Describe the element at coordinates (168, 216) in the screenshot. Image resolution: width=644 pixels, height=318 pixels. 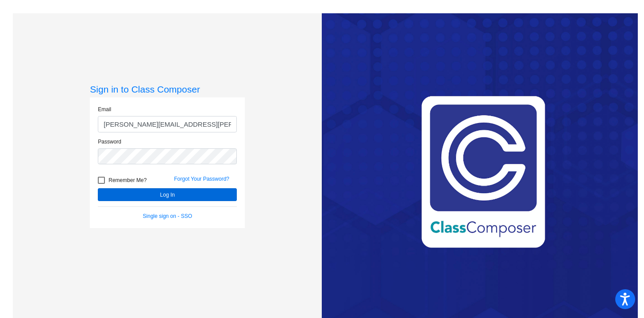
I see `a: Single sign on - SSO` at that location.